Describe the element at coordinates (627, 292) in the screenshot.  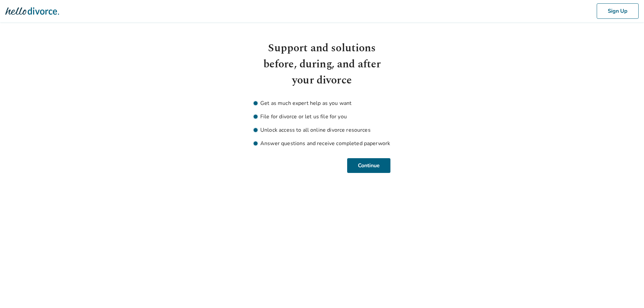
I see `div: Chat Widget` at that location.